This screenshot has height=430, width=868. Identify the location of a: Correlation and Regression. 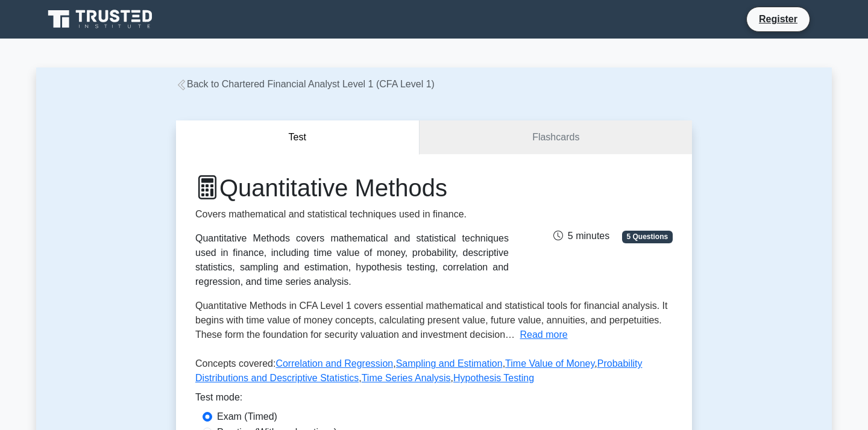
(334, 363).